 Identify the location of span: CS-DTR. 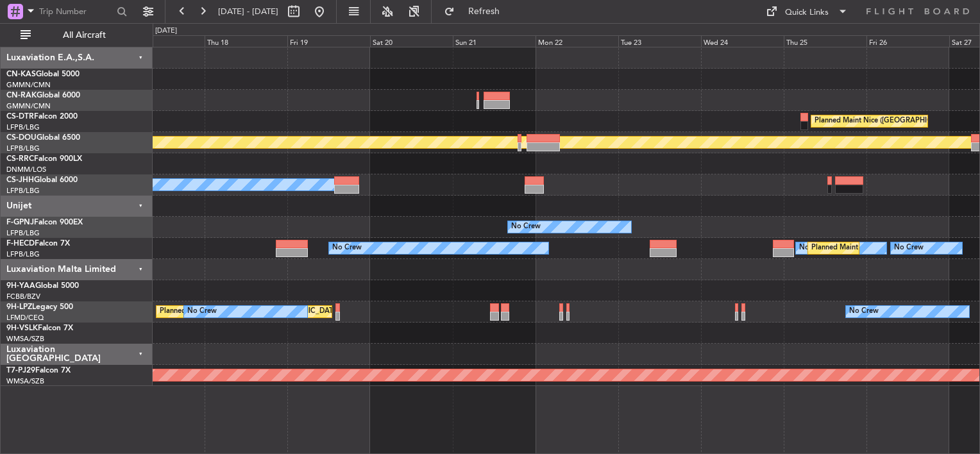
(20, 117).